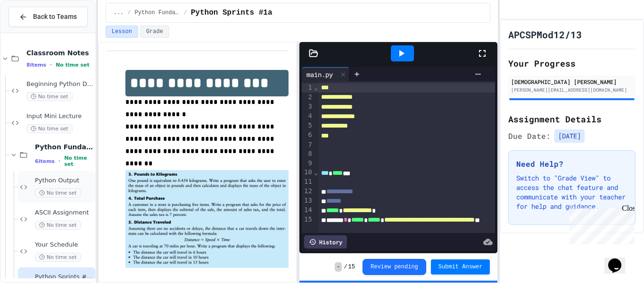 The width and height of the screenshot is (644, 283). Describe the element at coordinates (307, 107) in the screenshot. I see `div: 3` at that location.